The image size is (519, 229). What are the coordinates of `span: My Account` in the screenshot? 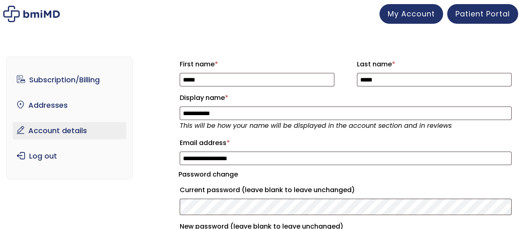 It's located at (411, 14).